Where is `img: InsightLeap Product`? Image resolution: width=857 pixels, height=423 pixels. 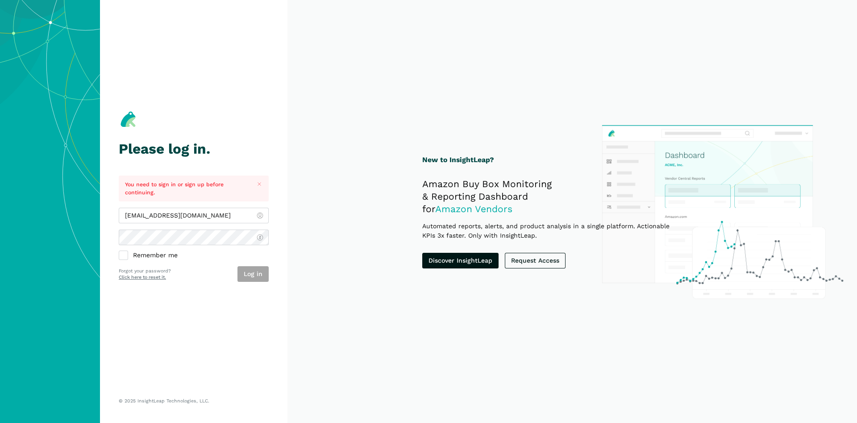 img: InsightLeap Product is located at coordinates (722, 212).